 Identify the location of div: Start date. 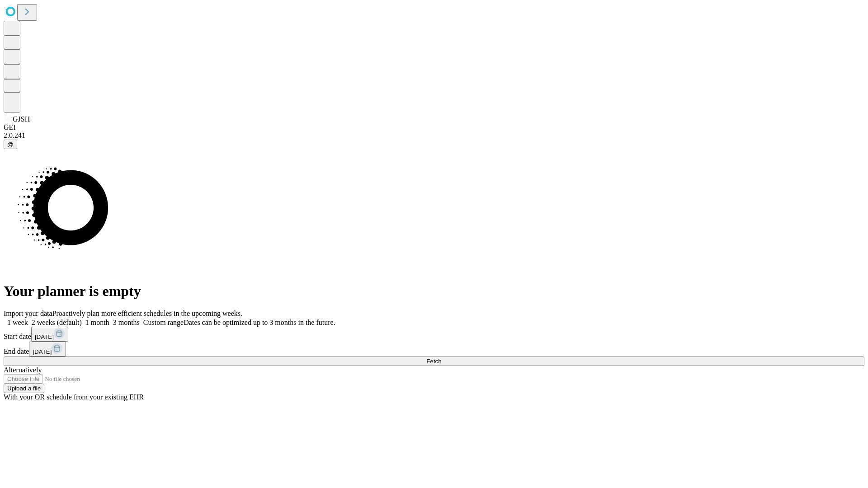
(434, 334).